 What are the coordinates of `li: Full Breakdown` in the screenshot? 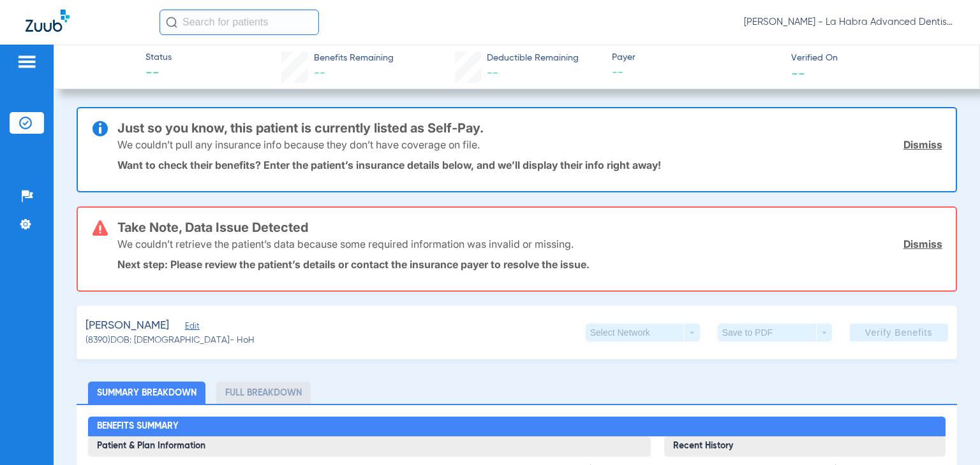 It's located at (264, 392).